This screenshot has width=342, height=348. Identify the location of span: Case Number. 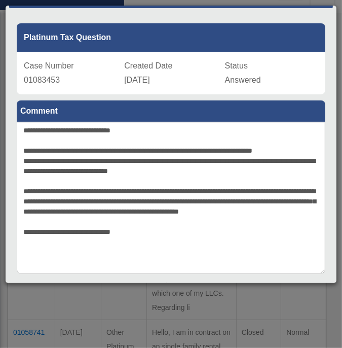
(49, 65).